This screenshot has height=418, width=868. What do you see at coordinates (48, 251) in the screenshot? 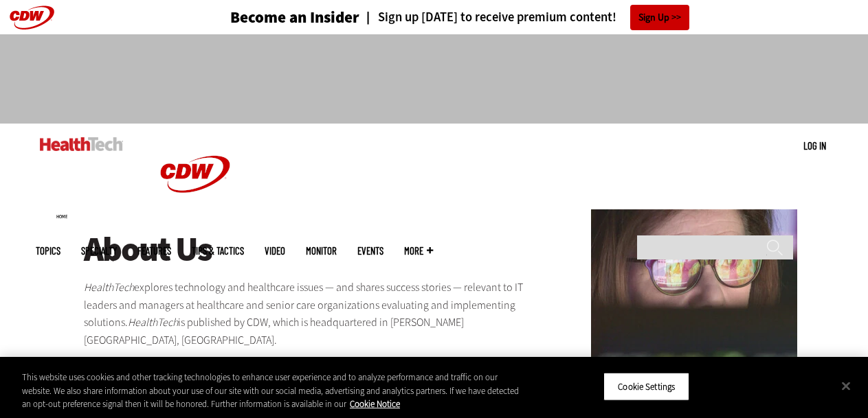
I see `span: Topics` at bounding box center [48, 251].